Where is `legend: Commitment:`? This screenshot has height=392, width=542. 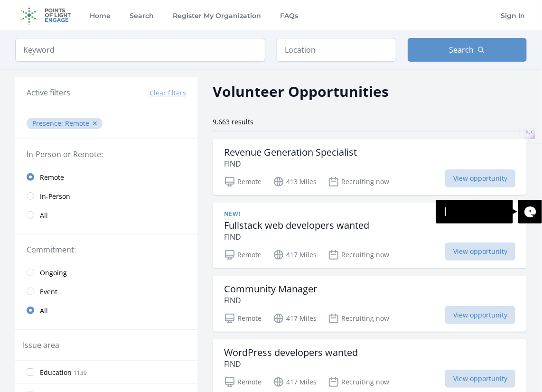
legend: Commitment: is located at coordinates (106, 250).